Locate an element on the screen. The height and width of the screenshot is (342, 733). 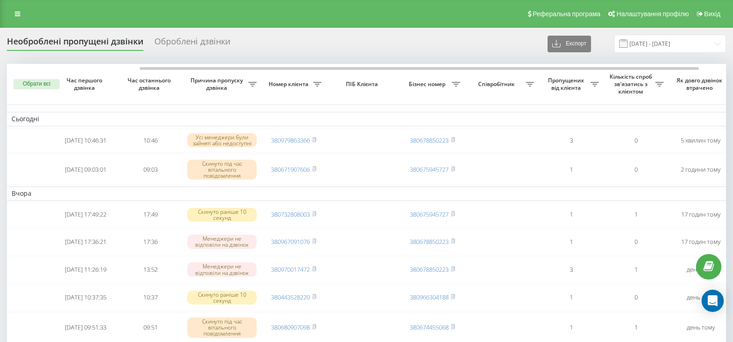
a: 380671907606 is located at coordinates (291, 169).